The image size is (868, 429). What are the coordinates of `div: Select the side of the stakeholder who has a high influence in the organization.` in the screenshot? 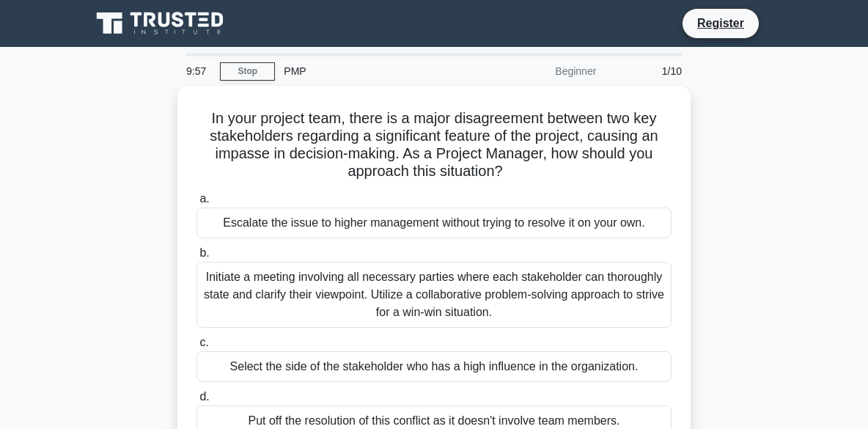 It's located at (434, 366).